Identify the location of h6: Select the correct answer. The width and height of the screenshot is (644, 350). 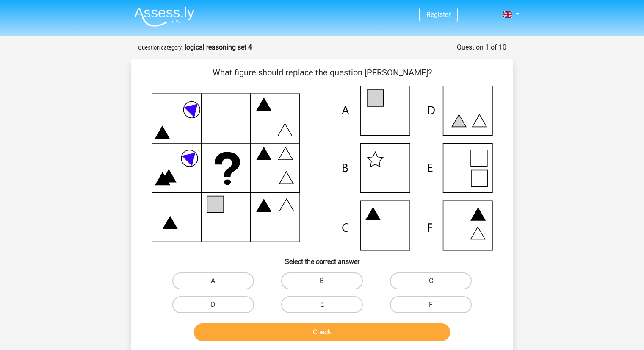
(322, 258).